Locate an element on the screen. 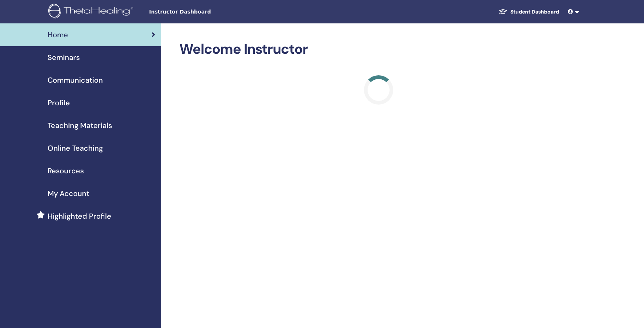  span: Communication is located at coordinates (75, 81).